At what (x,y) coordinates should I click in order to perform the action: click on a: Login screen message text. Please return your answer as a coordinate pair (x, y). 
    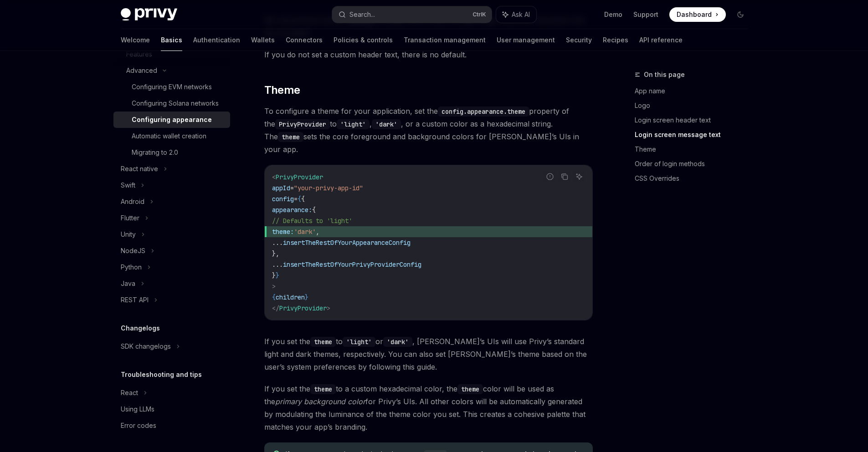
    Looking at the image, I should click on (694, 134).